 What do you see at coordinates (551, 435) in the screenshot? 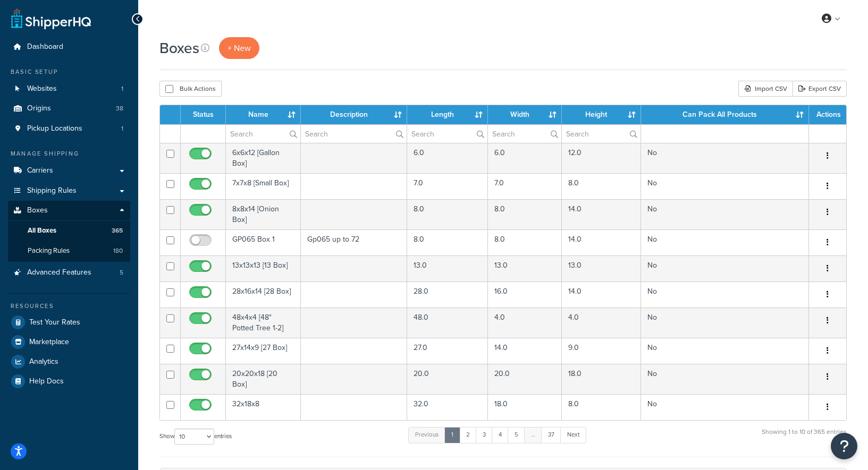
I see `a: 37` at bounding box center [551, 435].